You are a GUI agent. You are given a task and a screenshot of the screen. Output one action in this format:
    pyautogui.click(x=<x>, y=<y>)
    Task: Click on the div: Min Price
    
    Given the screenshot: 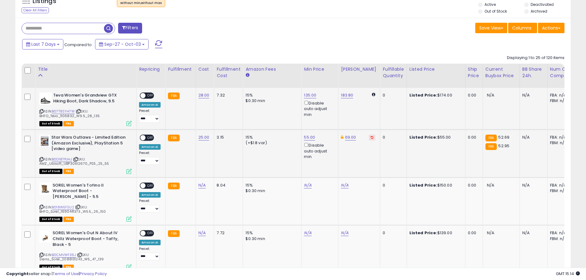 What is the action you would take?
    pyautogui.click(x=319, y=69)
    